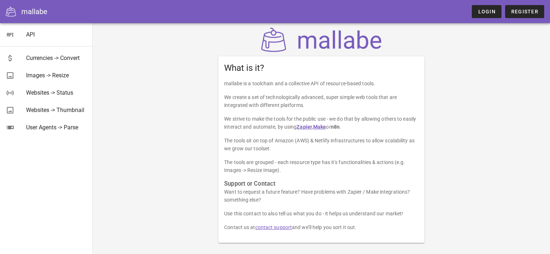 The width and height of the screenshot is (550, 254). What do you see at coordinates (321, 68) in the screenshot?
I see `div: What is it?` at bounding box center [321, 68].